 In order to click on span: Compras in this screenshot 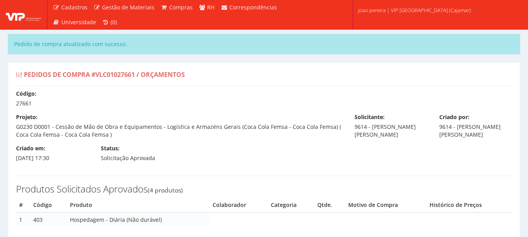, I will do `click(181, 7)`.